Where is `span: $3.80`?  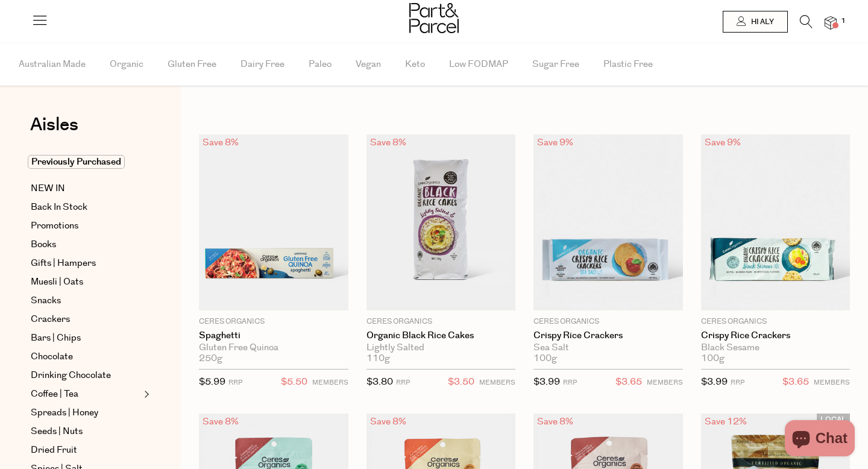 span: $3.80 is located at coordinates (380, 382).